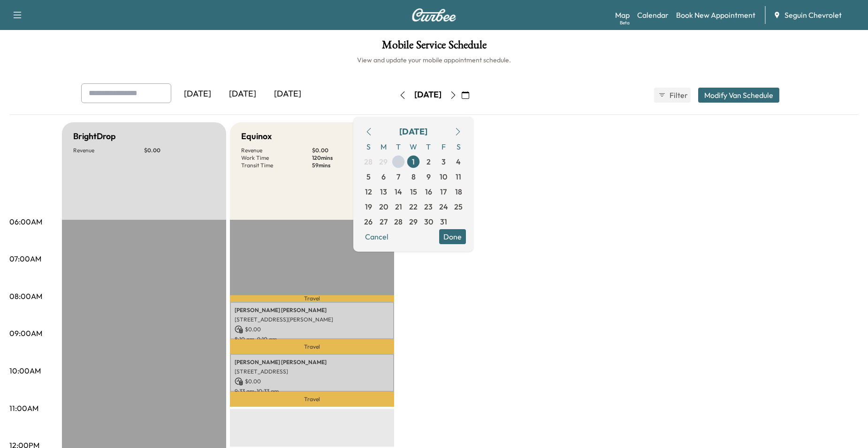 The height and width of the screenshot is (448, 868). I want to click on span: M, so click(383, 146).